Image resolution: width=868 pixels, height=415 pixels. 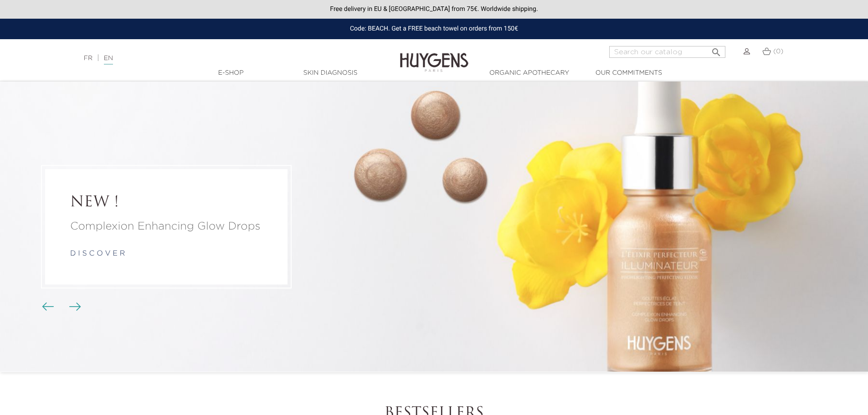 I want to click on a: Complexion Enhancing Glow Drops, so click(x=166, y=227).